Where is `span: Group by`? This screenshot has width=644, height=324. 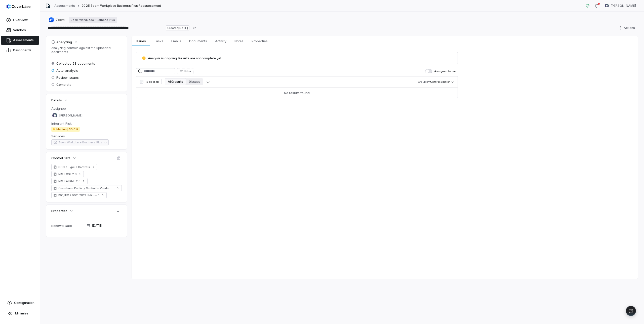
span: Group by is located at coordinates (424, 82).